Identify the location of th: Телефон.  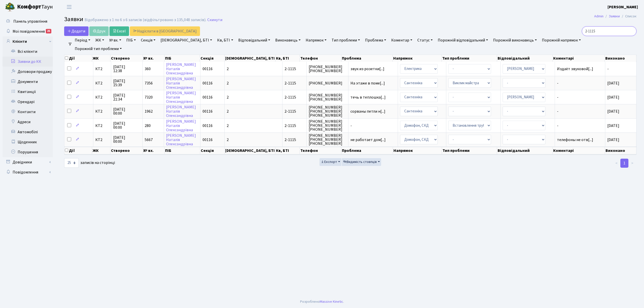
(321, 151).